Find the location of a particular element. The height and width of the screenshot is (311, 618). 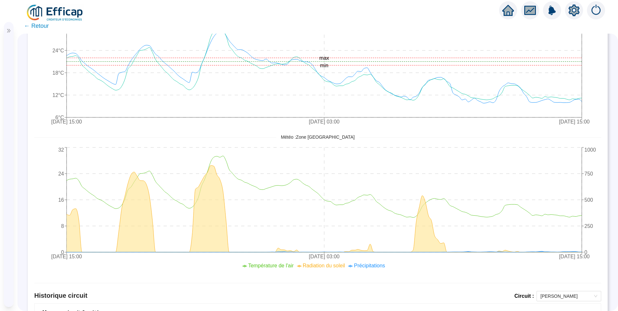

span: ← Retour is located at coordinates (36, 26).